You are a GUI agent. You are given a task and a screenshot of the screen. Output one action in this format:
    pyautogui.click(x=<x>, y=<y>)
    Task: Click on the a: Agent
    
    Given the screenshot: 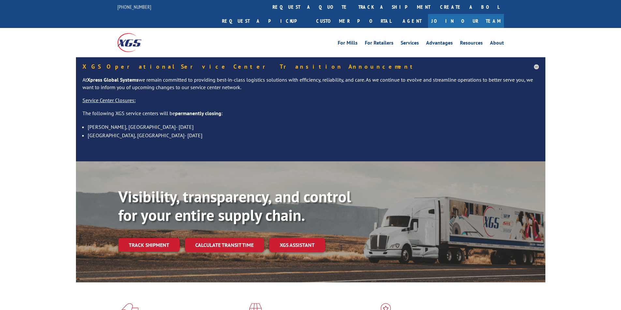 What is the action you would take?
    pyautogui.click(x=412, y=21)
    